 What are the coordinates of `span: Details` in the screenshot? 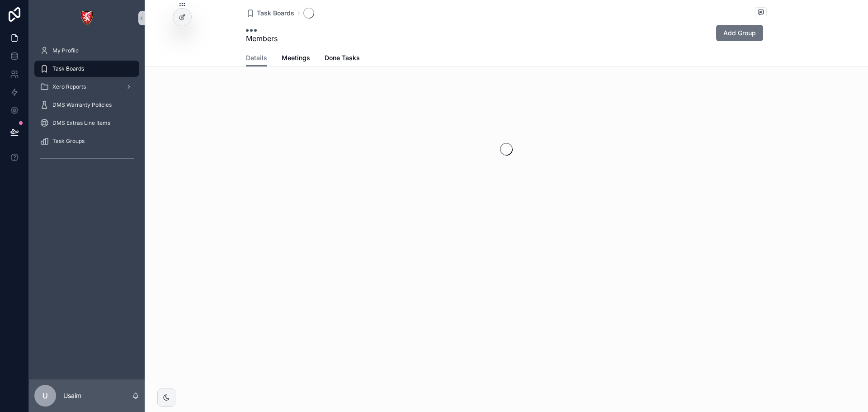 It's located at (256, 58).